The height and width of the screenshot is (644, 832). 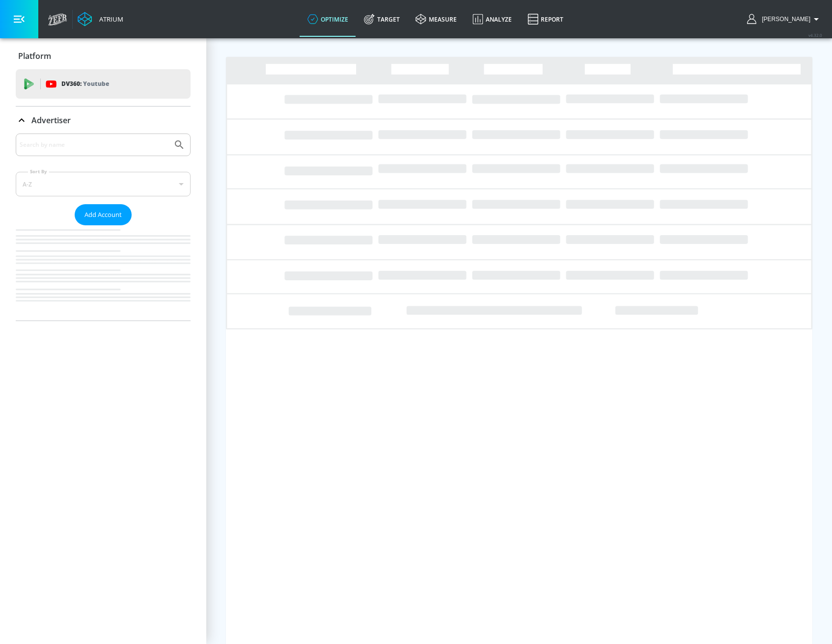 I want to click on p: Platform, so click(x=34, y=56).